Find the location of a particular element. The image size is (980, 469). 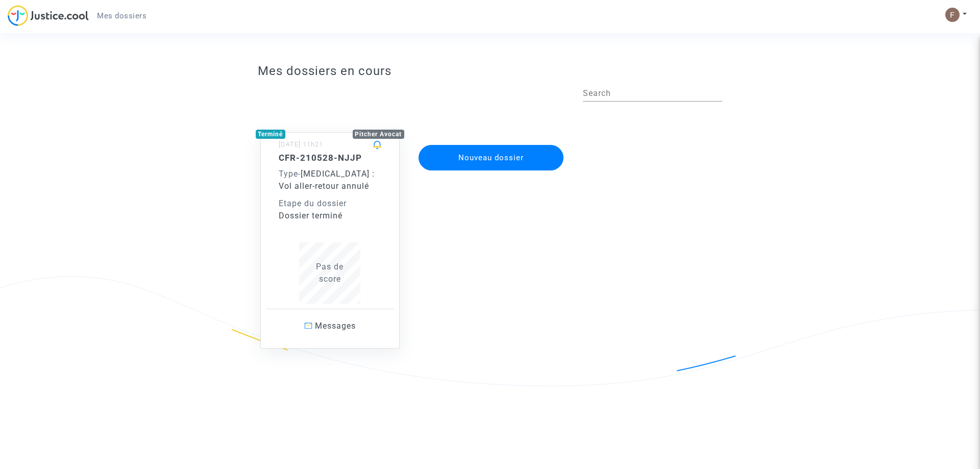

span: Type is located at coordinates (289, 173).